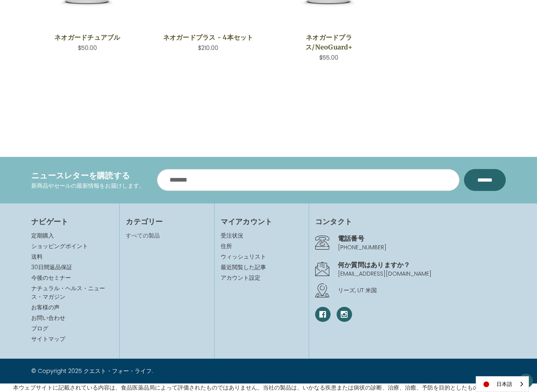 The image size is (537, 392). I want to click on div: Language, so click(502, 384).